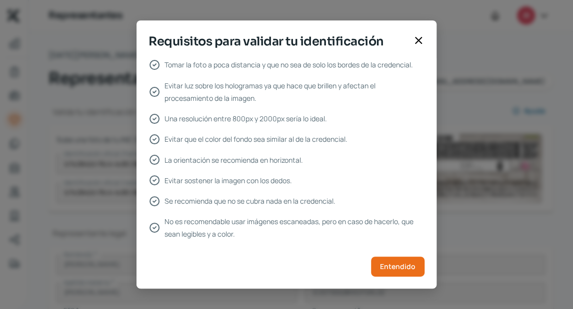  I want to click on span: Evitar sostener la imagen con los dedos., so click(228, 180).